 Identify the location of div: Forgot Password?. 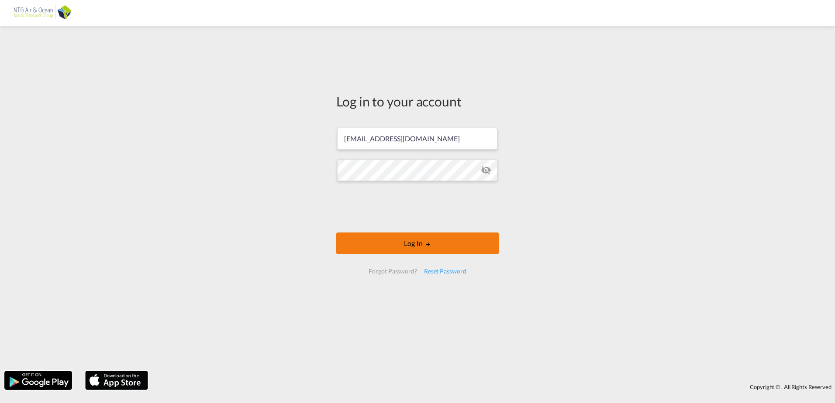
(393, 272).